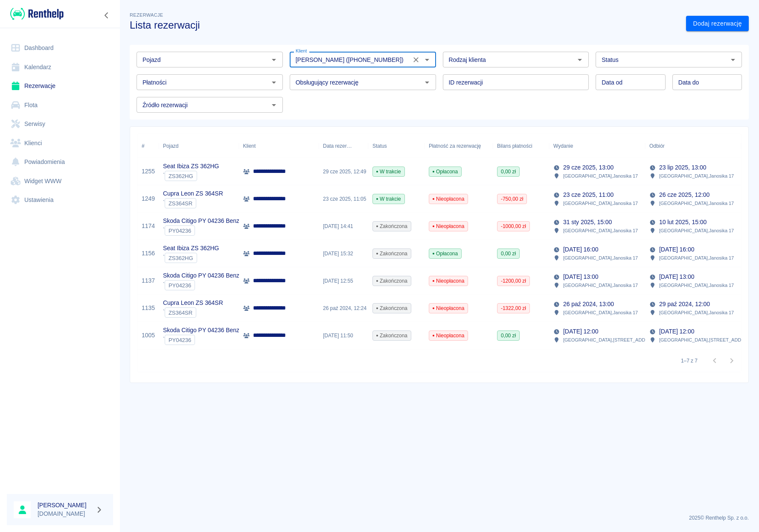 This screenshot has width=759, height=532. I want to click on p: 23 cze 2025, 11:00, so click(588, 194).